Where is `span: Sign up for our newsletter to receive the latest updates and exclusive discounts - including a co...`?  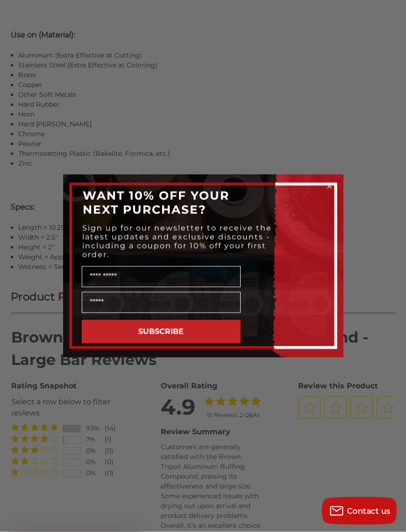
span: Sign up for our newsletter to receive the latest updates and exclusive discounts - including a co... is located at coordinates (177, 241).